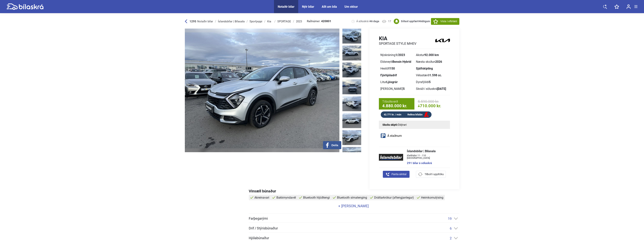 This screenshot has width=644, height=242. I want to click on span: 19, so click(450, 219).